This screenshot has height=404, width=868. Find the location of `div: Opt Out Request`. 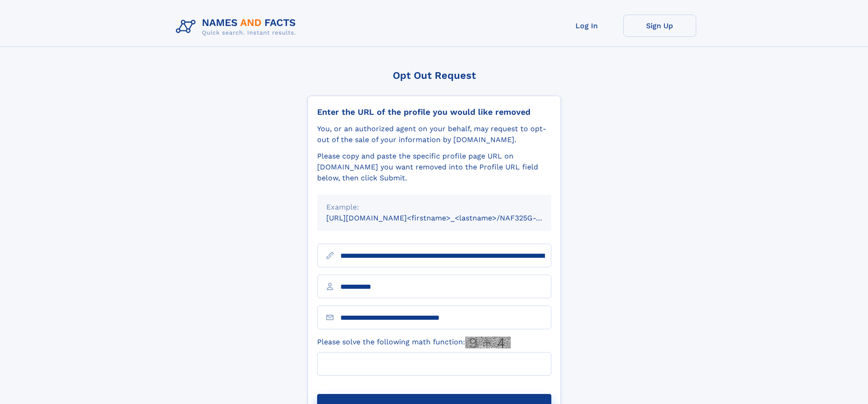

div: Opt Out Request is located at coordinates (434, 75).